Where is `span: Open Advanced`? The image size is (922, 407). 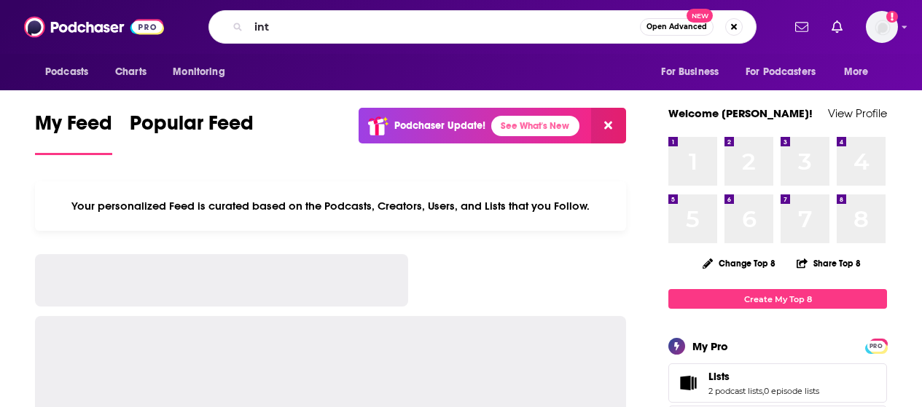
span: Open Advanced is located at coordinates (676, 27).